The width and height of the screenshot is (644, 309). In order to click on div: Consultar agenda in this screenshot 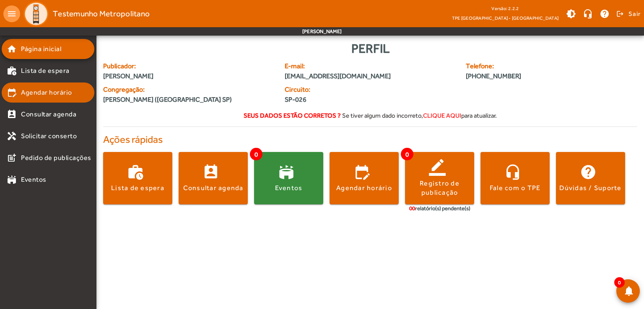, I will do `click(213, 188)`.